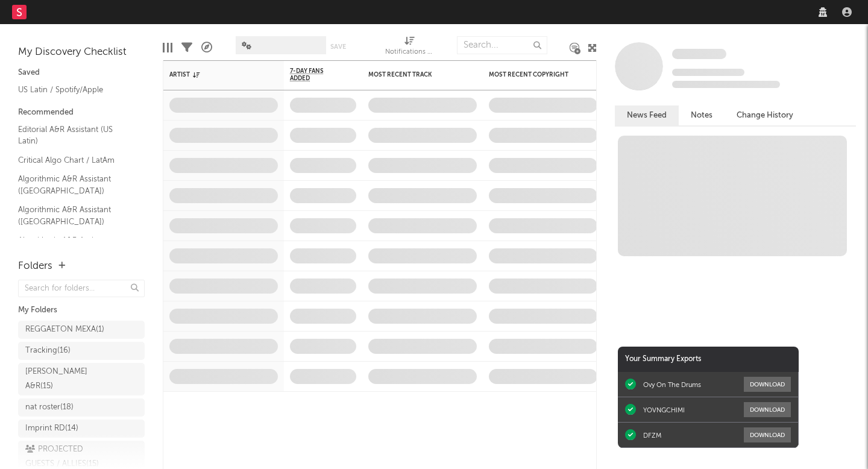  What do you see at coordinates (709, 359) in the screenshot?
I see `div: Your Summary Exports` at bounding box center [709, 359].